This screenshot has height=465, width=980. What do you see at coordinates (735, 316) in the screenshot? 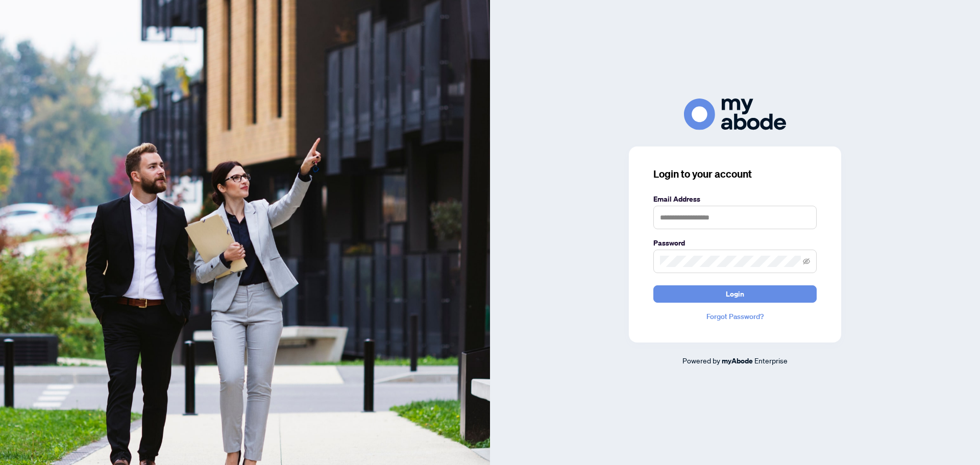
I see `a: Forgot Password?` at bounding box center [735, 316].